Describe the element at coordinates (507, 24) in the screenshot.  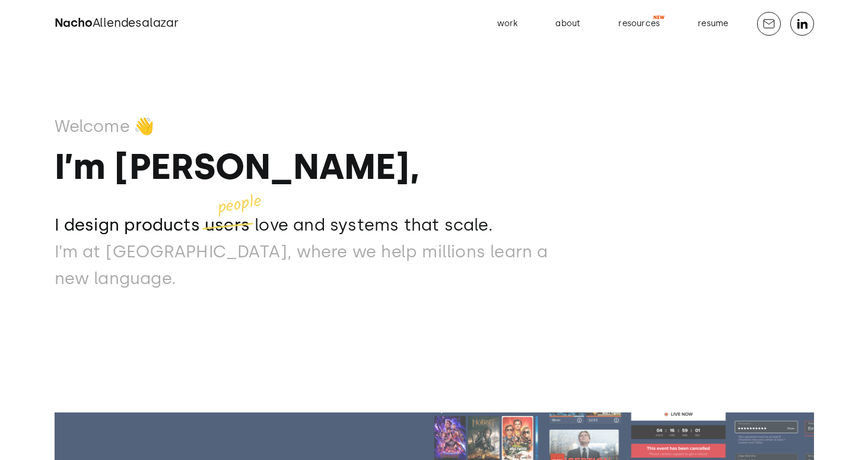
I see `div: work` at that location.